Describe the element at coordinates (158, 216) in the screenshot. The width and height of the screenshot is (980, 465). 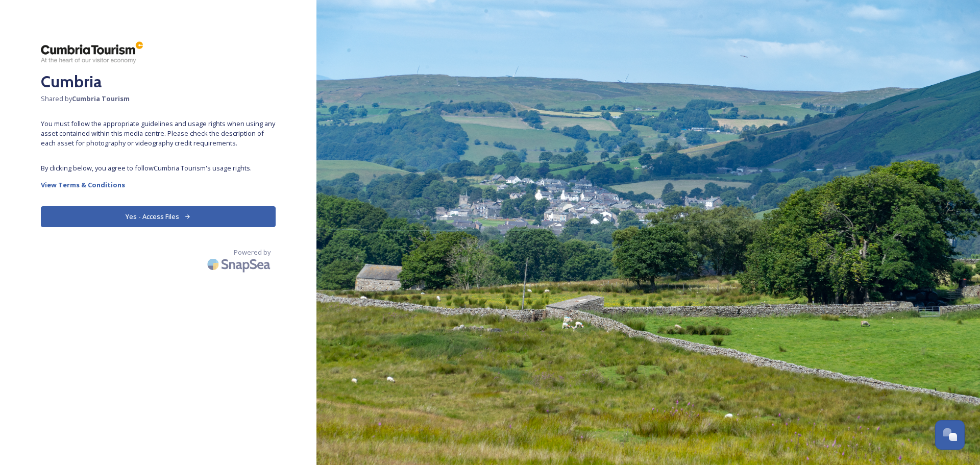
I see `button: Yes - Access Files` at that location.